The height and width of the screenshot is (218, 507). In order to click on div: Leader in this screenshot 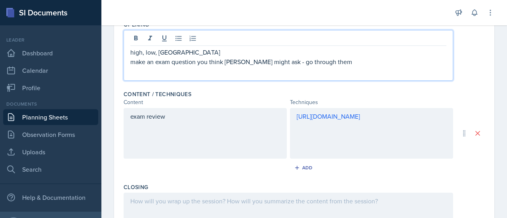, I will do `click(51, 40)`.